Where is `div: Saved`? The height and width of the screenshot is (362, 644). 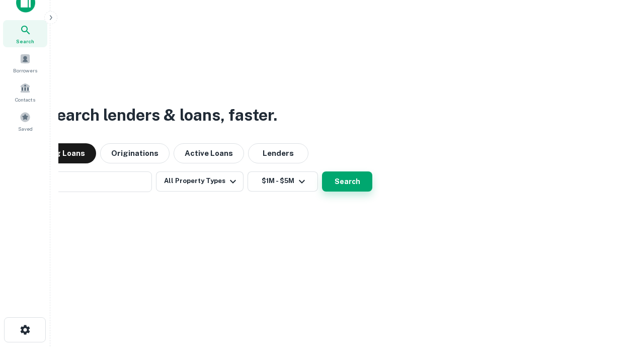
div: Saved is located at coordinates (25, 121).